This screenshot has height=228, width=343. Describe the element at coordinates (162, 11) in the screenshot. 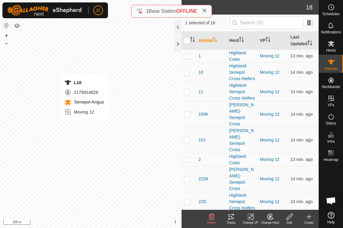

I see `span: Base Station` at that location.